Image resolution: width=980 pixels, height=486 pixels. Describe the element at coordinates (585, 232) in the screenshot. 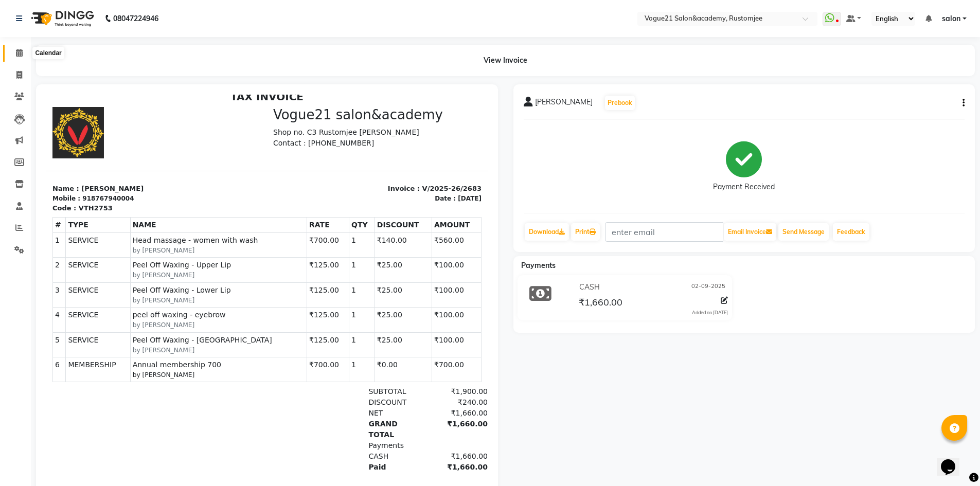

I see `a: Print` at that location.